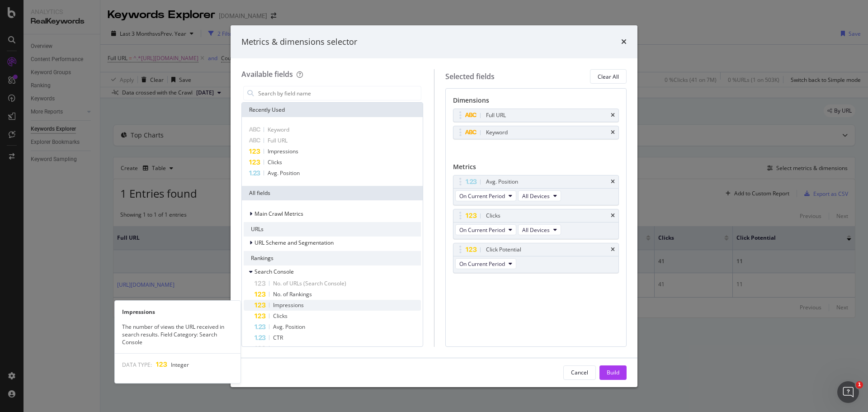  I want to click on span: Main Crawl Metrics, so click(279, 213).